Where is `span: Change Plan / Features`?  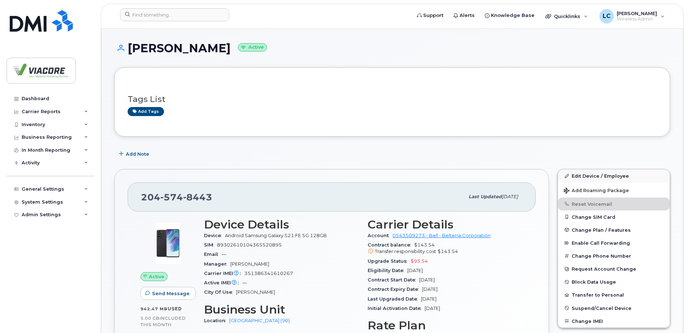
span: Change Plan / Features is located at coordinates (602, 230).